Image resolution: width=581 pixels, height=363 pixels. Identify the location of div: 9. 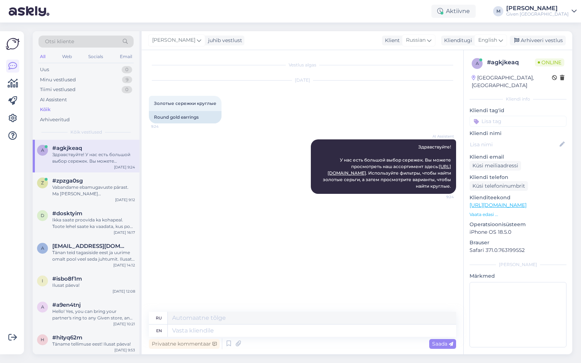
(127, 80).